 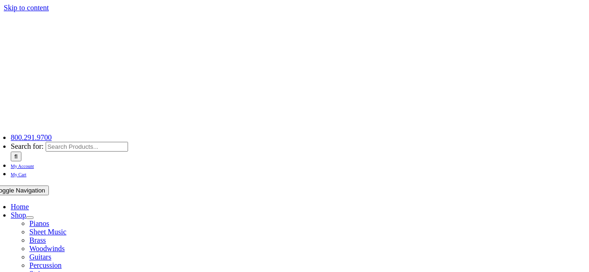 I want to click on span: Guitars, so click(x=40, y=257).